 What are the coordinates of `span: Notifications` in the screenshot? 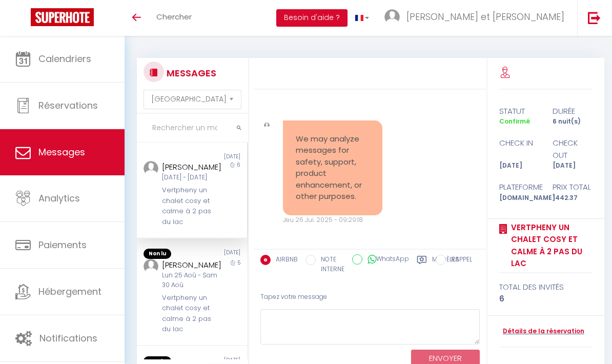 It's located at (68, 338).